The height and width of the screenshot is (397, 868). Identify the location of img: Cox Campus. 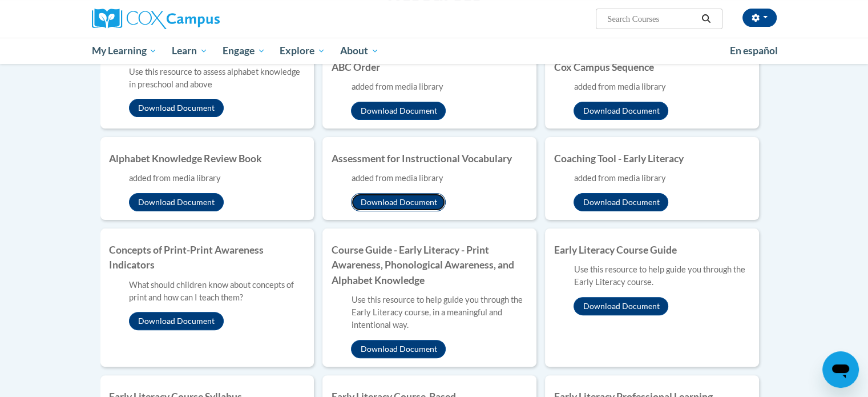
(156, 19).